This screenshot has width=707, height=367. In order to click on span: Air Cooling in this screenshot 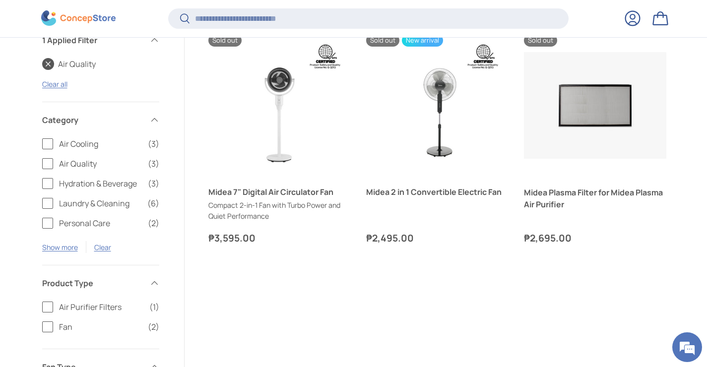, I will do `click(100, 144)`.